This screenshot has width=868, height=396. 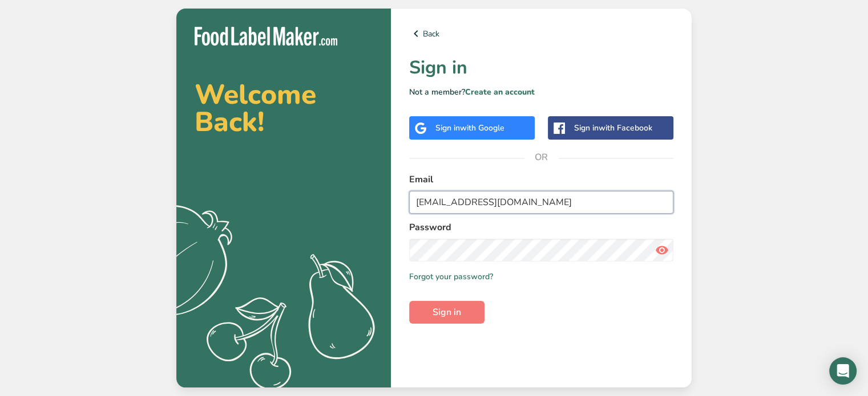 I want to click on input: Enter Your Email, so click(x=542, y=202).